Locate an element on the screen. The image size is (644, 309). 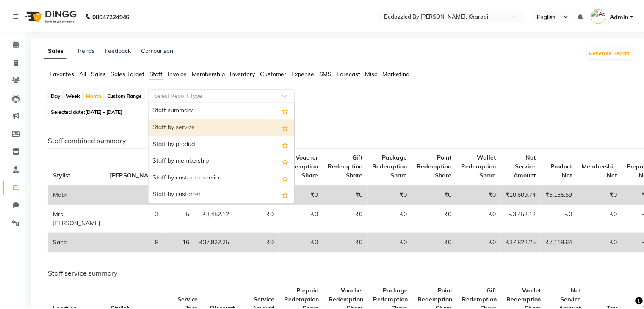
span: Marketing is located at coordinates (400, 73).